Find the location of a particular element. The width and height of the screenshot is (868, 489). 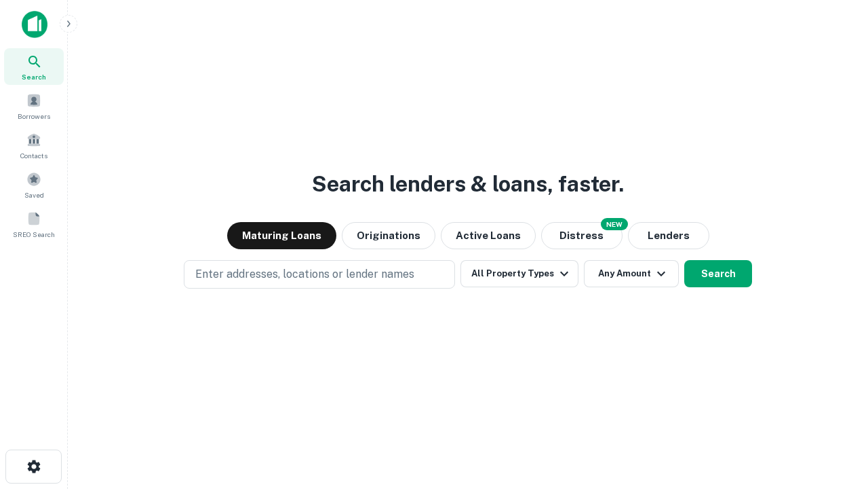

a: Contacts is located at coordinates (34, 145).